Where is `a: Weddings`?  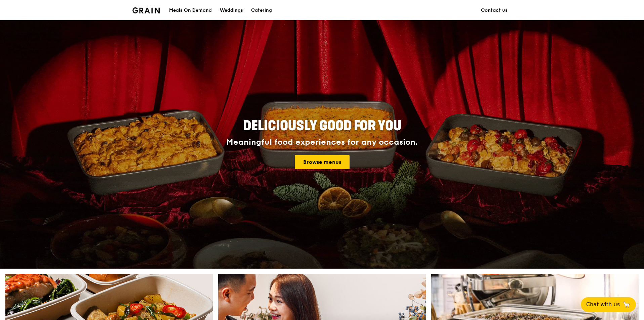
a: Weddings is located at coordinates (231, 11).